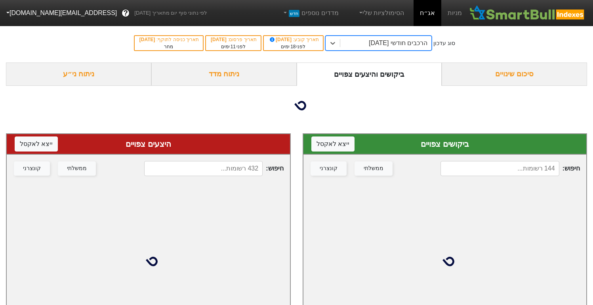 The height and width of the screenshot is (305, 593). What do you see at coordinates (233, 47) in the screenshot?
I see `span: 11` at bounding box center [233, 47].